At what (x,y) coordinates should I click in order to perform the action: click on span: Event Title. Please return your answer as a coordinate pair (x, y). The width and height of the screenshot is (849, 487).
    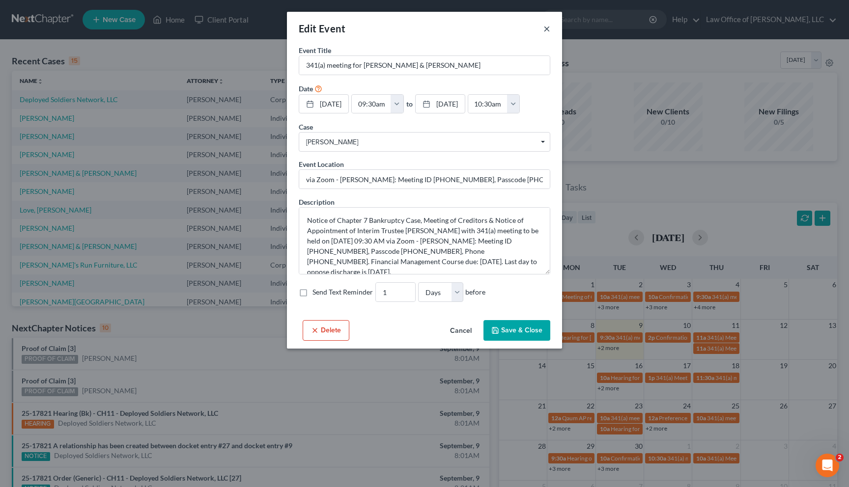
    Looking at the image, I should click on (315, 50).